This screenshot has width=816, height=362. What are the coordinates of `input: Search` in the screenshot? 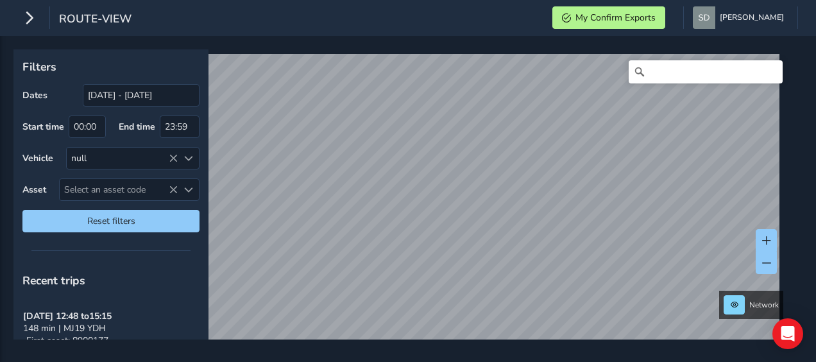 It's located at (706, 72).